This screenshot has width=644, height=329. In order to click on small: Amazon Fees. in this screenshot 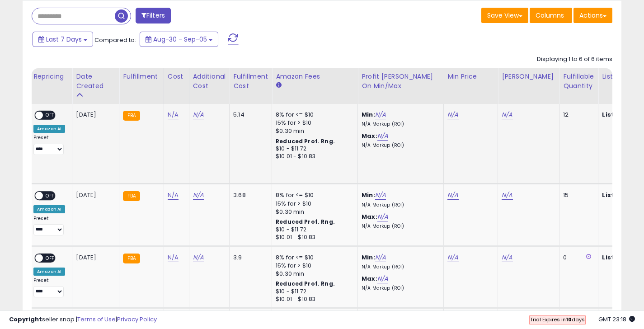, I will do `click(278, 86)`.